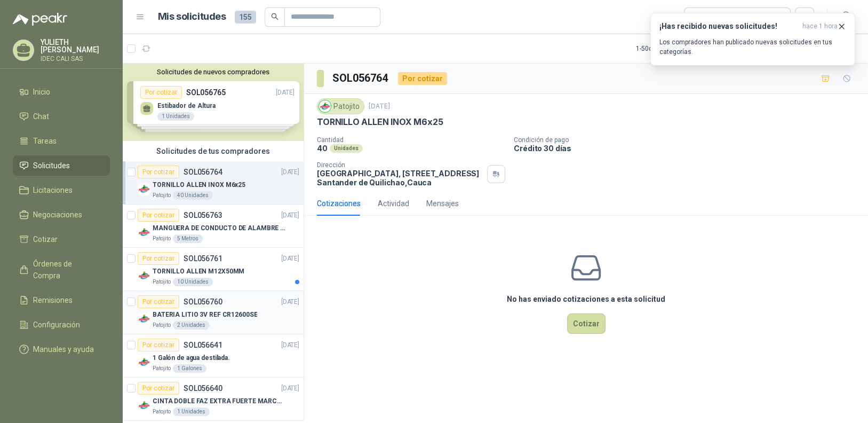  I want to click on h3: SOL056764, so click(360, 78).